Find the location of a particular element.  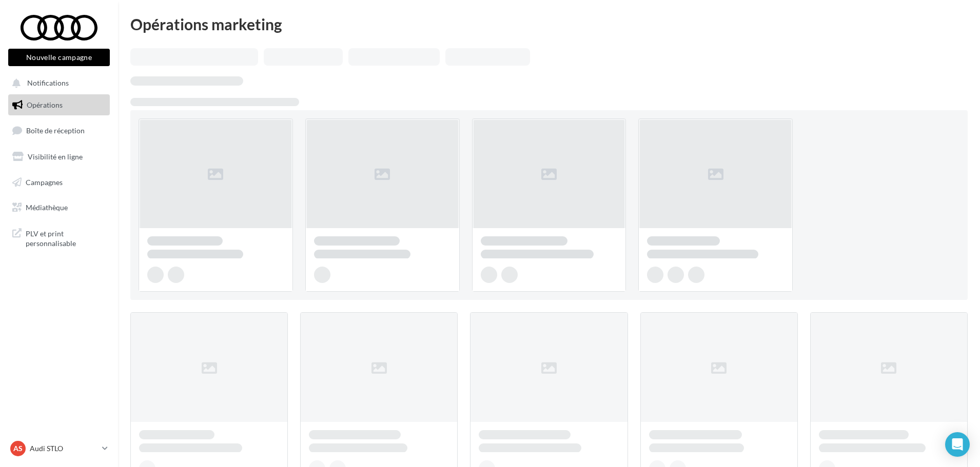

a: PLV et print personnalisable is located at coordinates (59, 237).